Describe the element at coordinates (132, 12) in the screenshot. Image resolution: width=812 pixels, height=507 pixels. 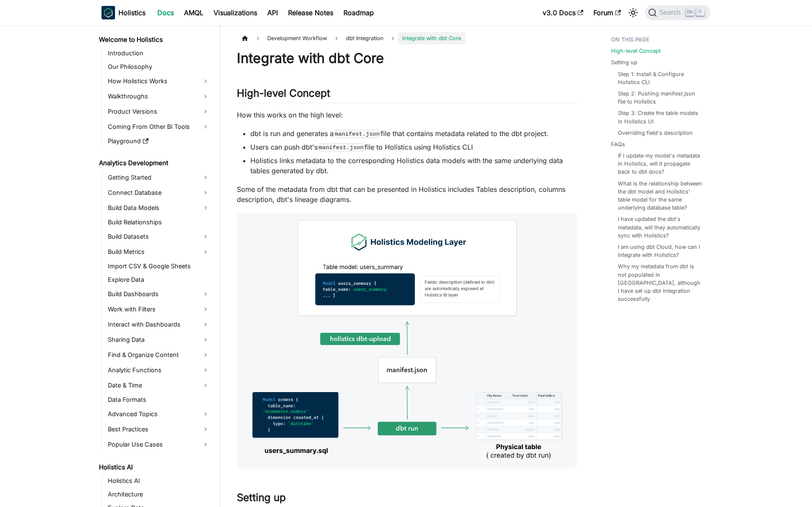
I see `b: Holistics` at that location.